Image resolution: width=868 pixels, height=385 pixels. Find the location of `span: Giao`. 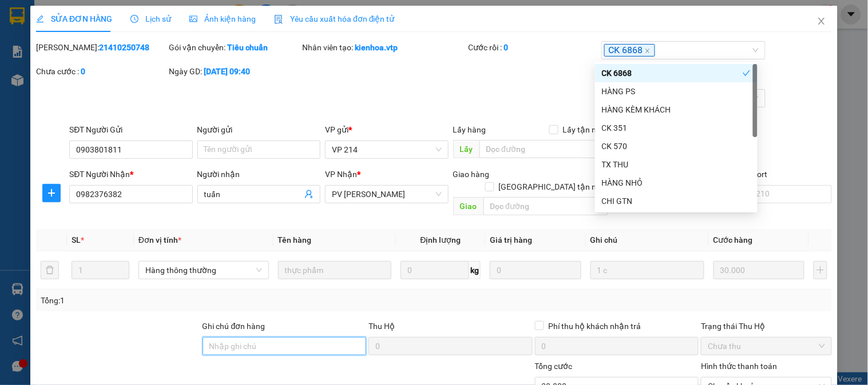

span: Giao is located at coordinates (468, 206).